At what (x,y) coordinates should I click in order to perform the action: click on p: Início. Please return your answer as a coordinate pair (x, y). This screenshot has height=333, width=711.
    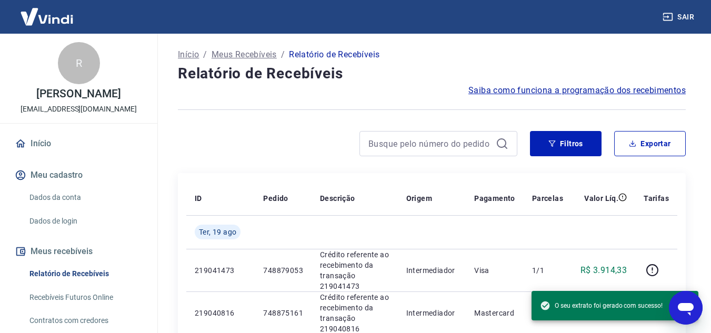
    Looking at the image, I should click on (188, 55).